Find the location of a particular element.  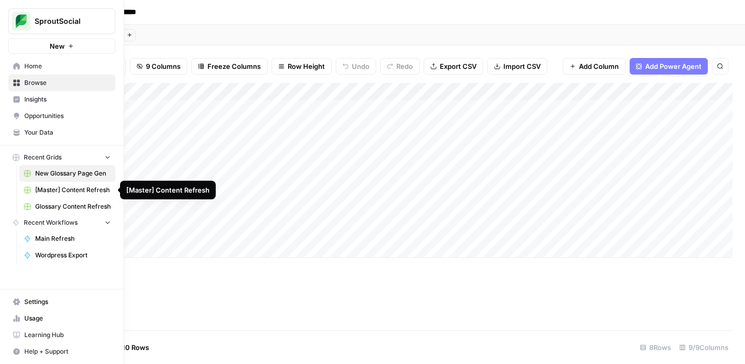

span: Settings is located at coordinates (67, 302).